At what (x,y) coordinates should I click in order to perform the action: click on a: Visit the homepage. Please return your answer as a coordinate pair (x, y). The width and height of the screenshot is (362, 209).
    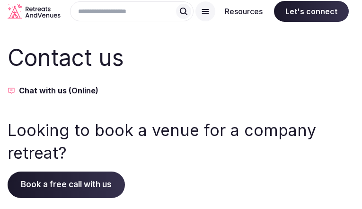
    Looking at the image, I should click on (34, 11).